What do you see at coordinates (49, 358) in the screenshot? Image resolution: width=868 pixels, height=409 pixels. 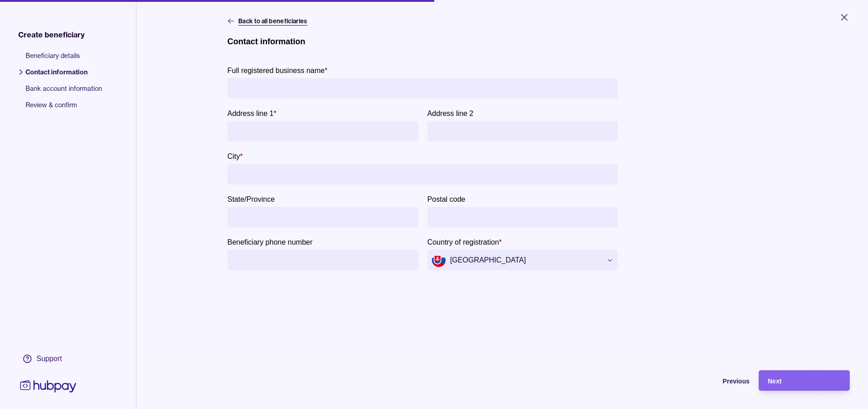 I see `div: Support` at bounding box center [49, 358].